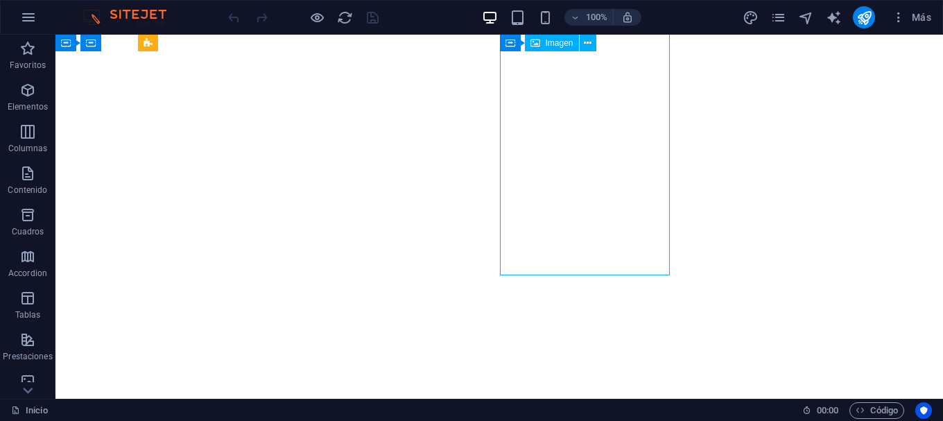 The image size is (943, 421). What do you see at coordinates (778, 17) in the screenshot?
I see `i: Páginas (Ctrl+Alt+S)` at bounding box center [778, 17].